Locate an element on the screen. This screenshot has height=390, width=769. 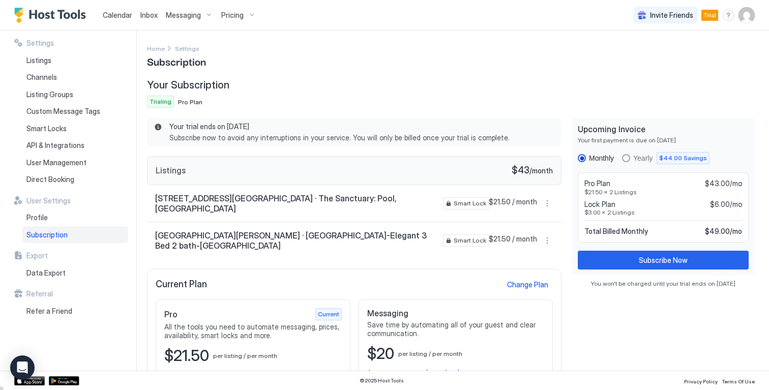
span: (Save $36 ) is located at coordinates (442, 374).